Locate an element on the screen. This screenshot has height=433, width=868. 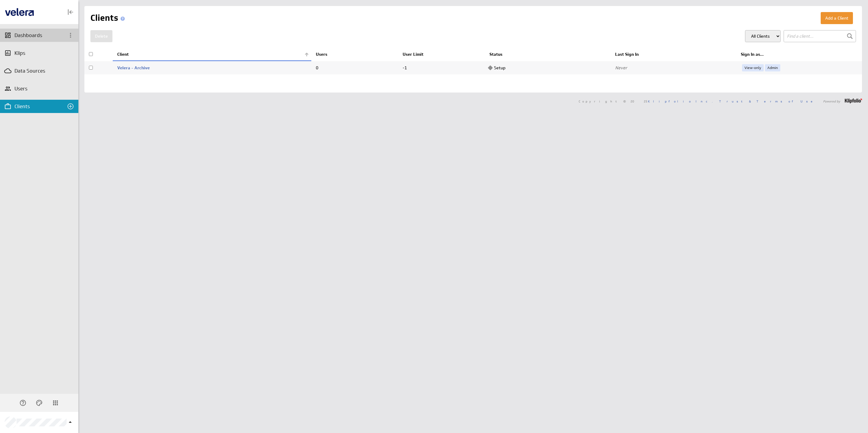
a: View-only is located at coordinates (753, 68).